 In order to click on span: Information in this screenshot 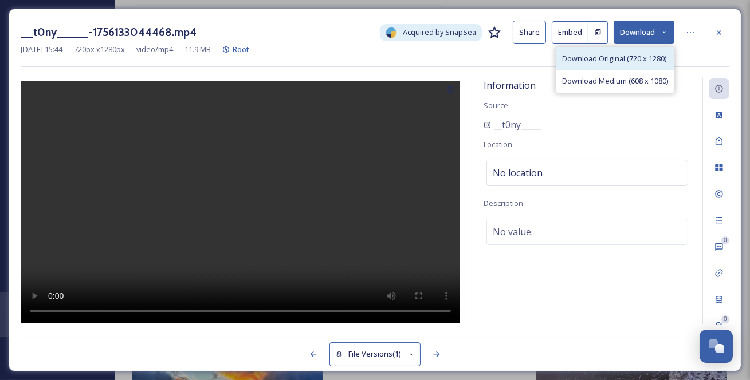, I will do `click(509, 85)`.